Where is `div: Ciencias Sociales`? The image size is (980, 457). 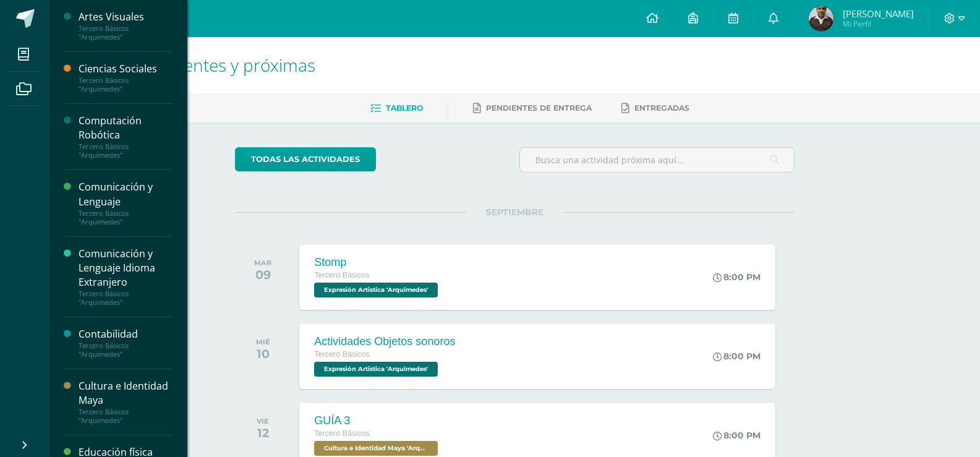 div: Ciencias Sociales is located at coordinates (126, 69).